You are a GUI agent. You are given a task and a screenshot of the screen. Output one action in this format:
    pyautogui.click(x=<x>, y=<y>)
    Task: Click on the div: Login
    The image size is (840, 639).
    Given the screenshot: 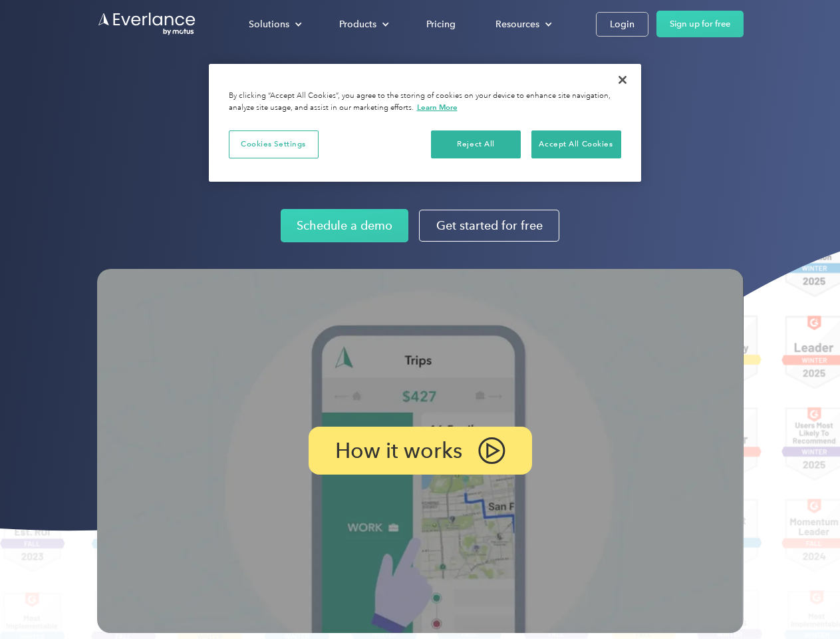 What is the action you would take?
    pyautogui.click(x=622, y=24)
    